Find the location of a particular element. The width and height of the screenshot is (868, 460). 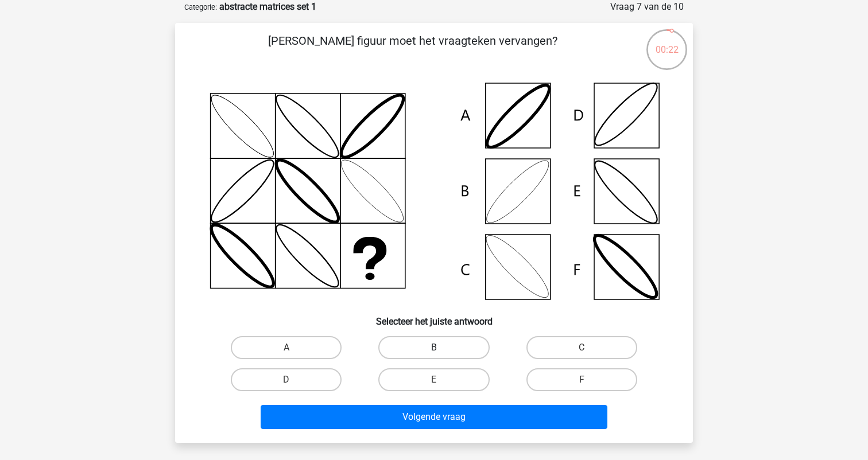

label: A is located at coordinates (286, 348).